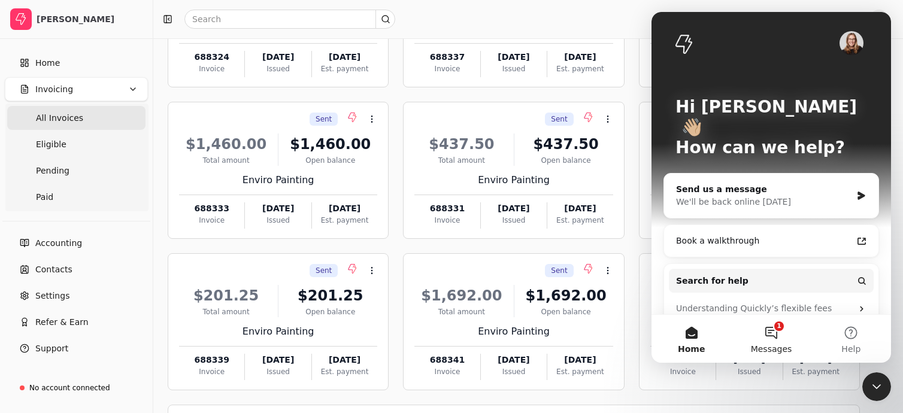 The image size is (903, 413). I want to click on p: How can we help?, so click(120, 136).